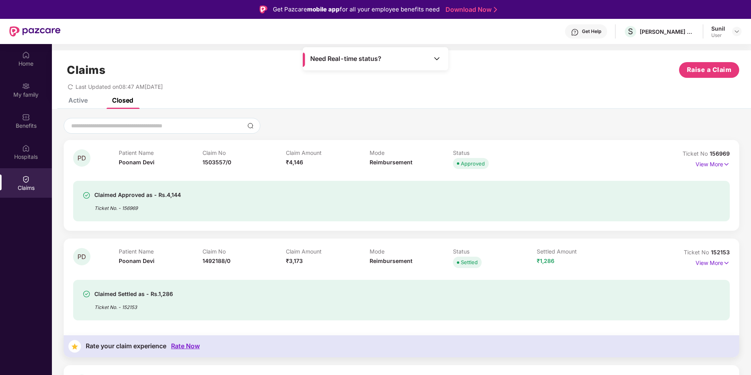  Describe the element at coordinates (138, 195) in the screenshot. I see `div: Claimed Approved as - Rs.4,144` at that location.